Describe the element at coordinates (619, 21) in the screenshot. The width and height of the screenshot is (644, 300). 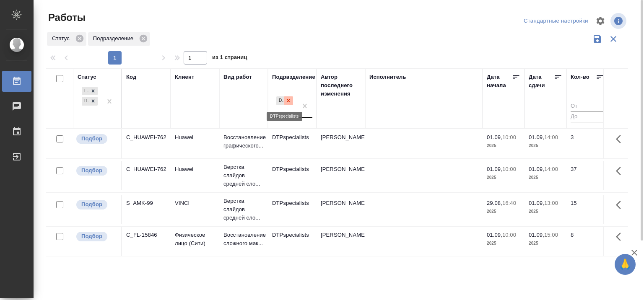
I see `span: Посмотреть информацию` at that location.